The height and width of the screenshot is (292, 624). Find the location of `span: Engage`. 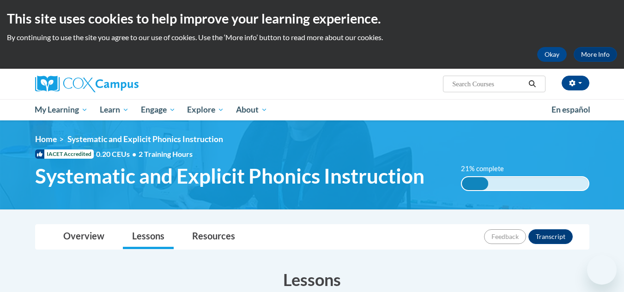

span: Engage is located at coordinates (158, 110).